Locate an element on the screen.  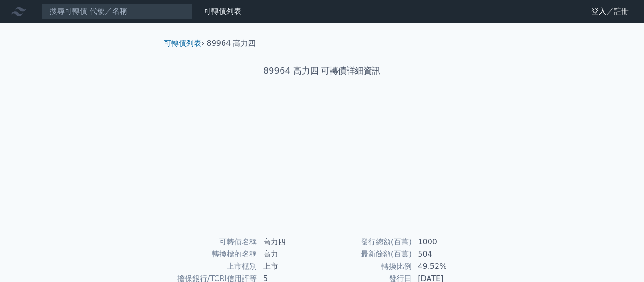
td: 1000 is located at coordinates (444, 242).